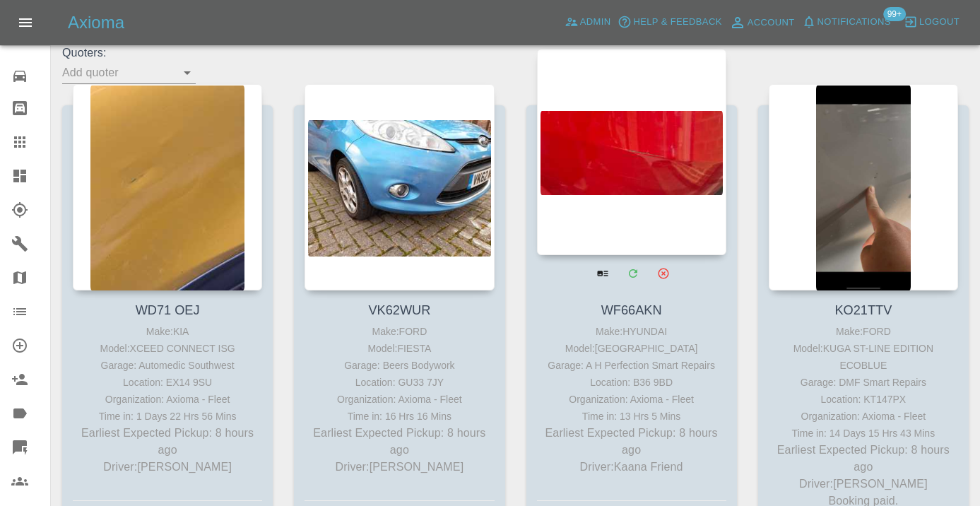 The height and width of the screenshot is (506, 980). What do you see at coordinates (931, 22) in the screenshot?
I see `button: Logout` at bounding box center [931, 22].